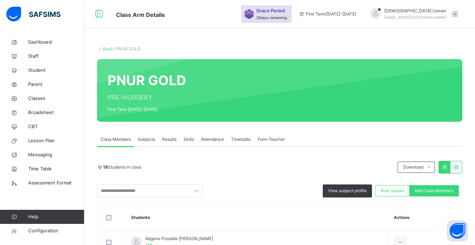 The width and height of the screenshot is (475, 245). What do you see at coordinates (106, 167) in the screenshot?
I see `b: 18` at bounding box center [106, 167].